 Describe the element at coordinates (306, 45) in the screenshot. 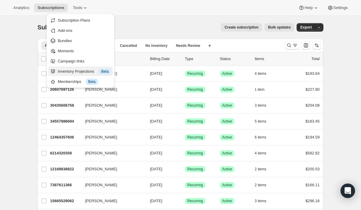

I see `button: Customize table column order and visibility` at that location.